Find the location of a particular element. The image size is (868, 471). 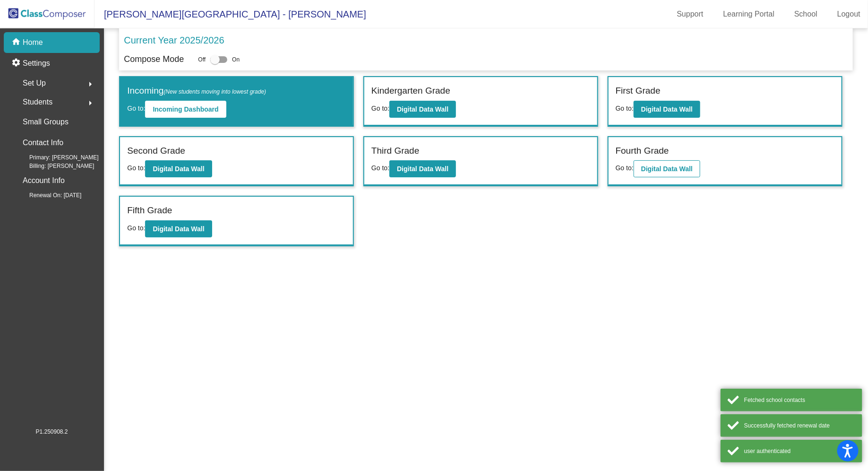

label: First Grade is located at coordinates (638, 91).